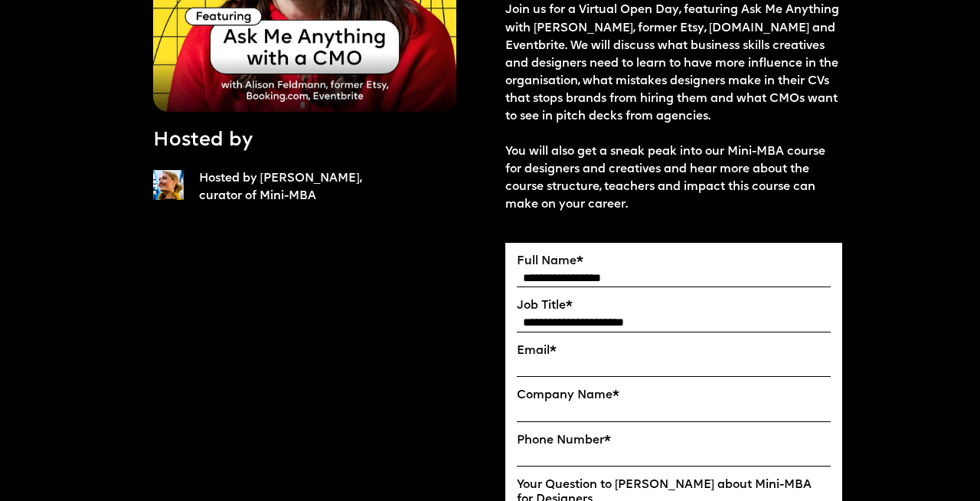 This screenshot has width=980, height=501. What do you see at coordinates (674, 351) in the screenshot?
I see `label: Email` at bounding box center [674, 351].